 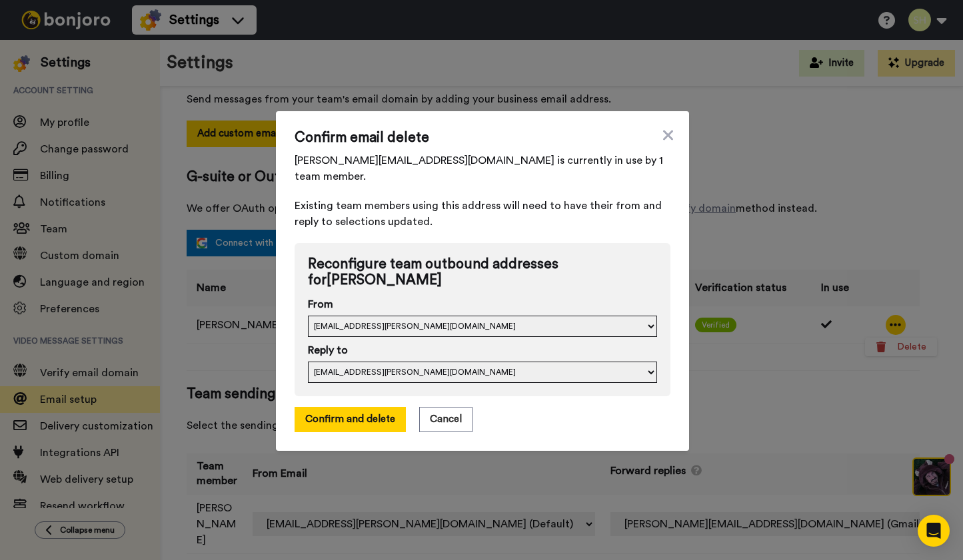 What do you see at coordinates (483, 305) in the screenshot?
I see `label: From` at bounding box center [483, 305].